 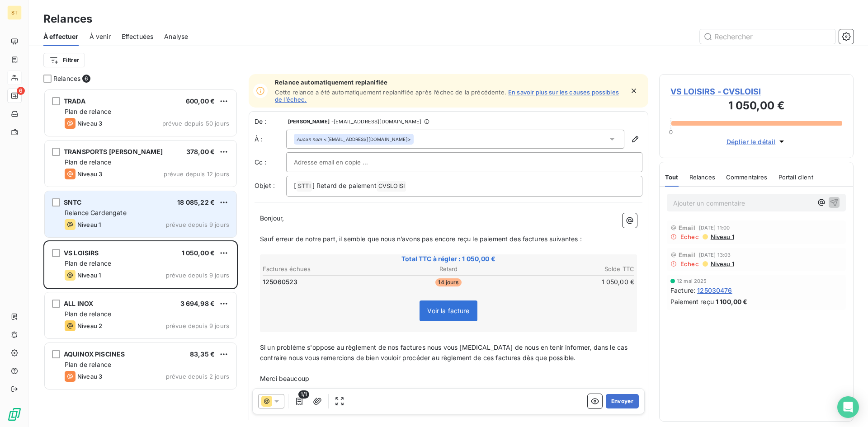 What do you see at coordinates (692, 281) in the screenshot?
I see `span: 12 mai 2025` at bounding box center [692, 281].